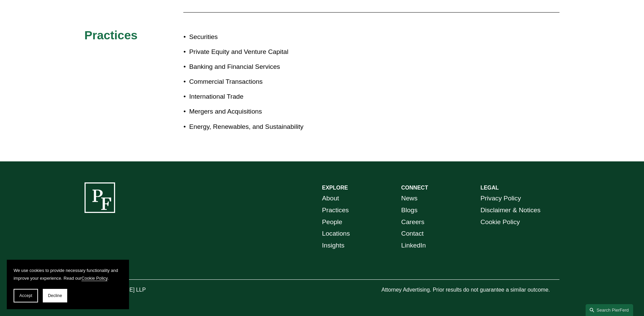 The height and width of the screenshot is (316, 644). I want to click on a: News, so click(409, 198).